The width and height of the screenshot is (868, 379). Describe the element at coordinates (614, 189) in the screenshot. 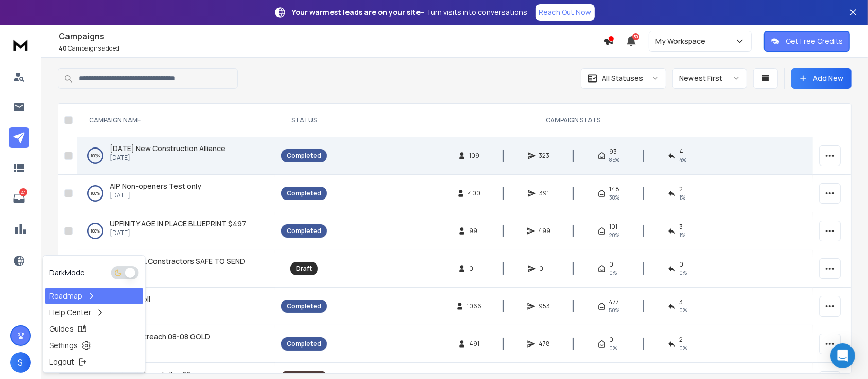

I see `span: 148` at that location.